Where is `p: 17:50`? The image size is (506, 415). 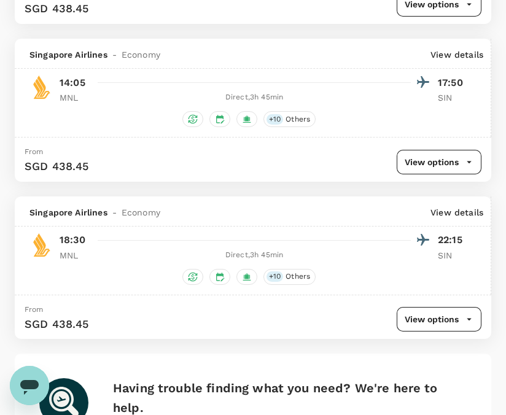 p: 17:50 is located at coordinates (453, 83).